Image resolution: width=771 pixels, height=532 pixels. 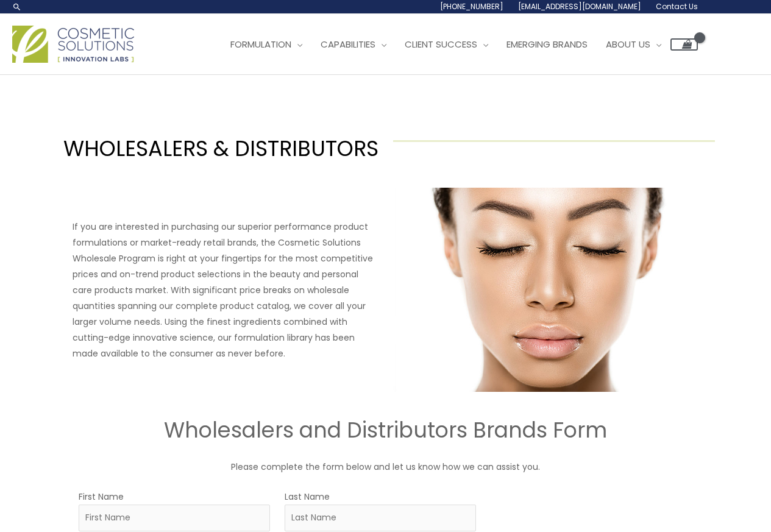 What do you see at coordinates (380, 519) in the screenshot?
I see `input: Last Name` at bounding box center [380, 519].